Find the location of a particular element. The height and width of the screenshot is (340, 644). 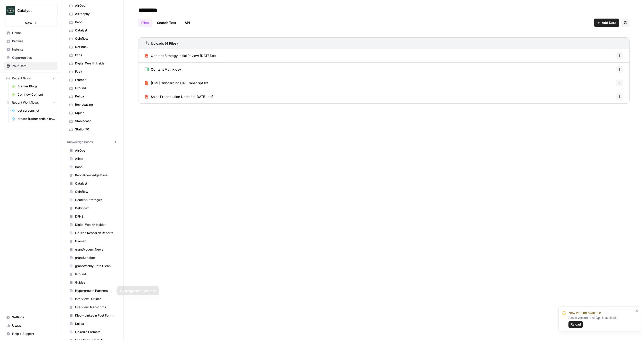

a: Interview Outlines is located at coordinates (92, 299).